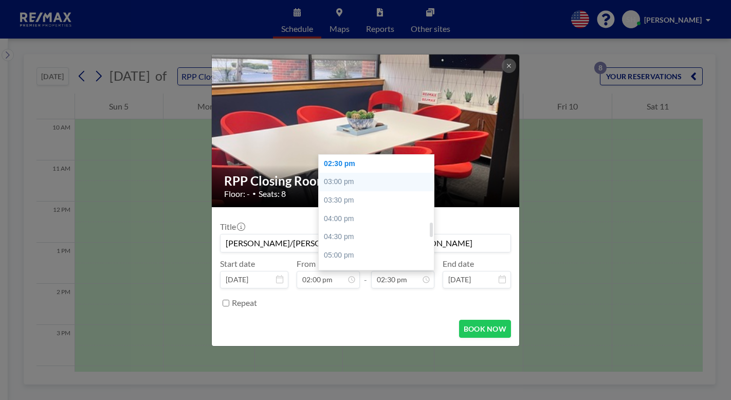 This screenshot has width=731, height=400. I want to click on span: Seats: 8, so click(272, 194).